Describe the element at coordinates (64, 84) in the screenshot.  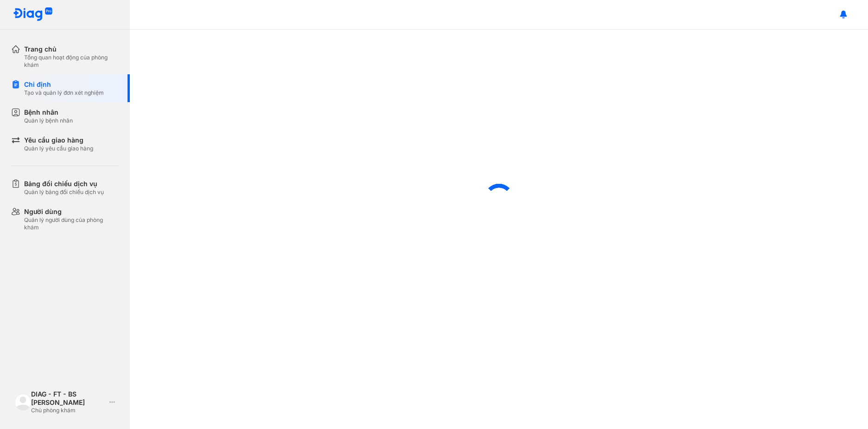
I see `div: Chỉ định` at that location.